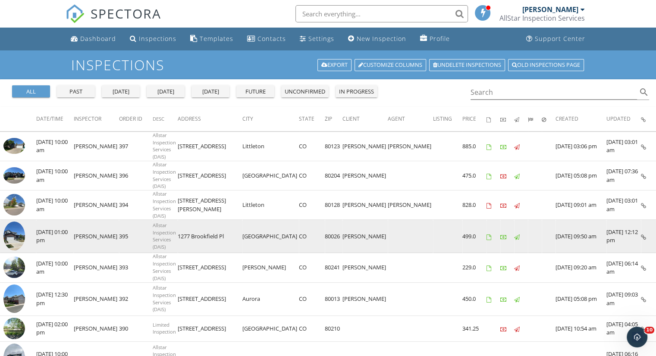  What do you see at coordinates (333, 119) in the screenshot?
I see `th: Zip: Not sorted.` at bounding box center [333, 119].